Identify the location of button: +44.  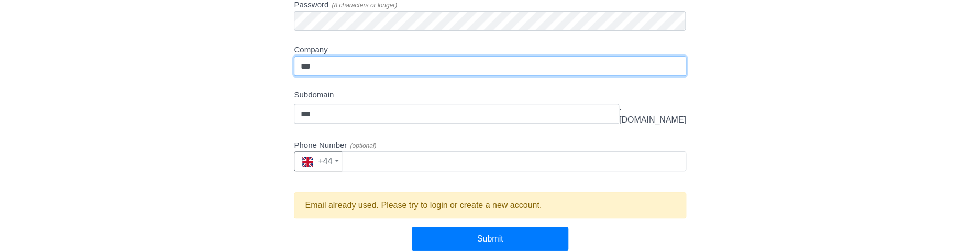
(317, 161).